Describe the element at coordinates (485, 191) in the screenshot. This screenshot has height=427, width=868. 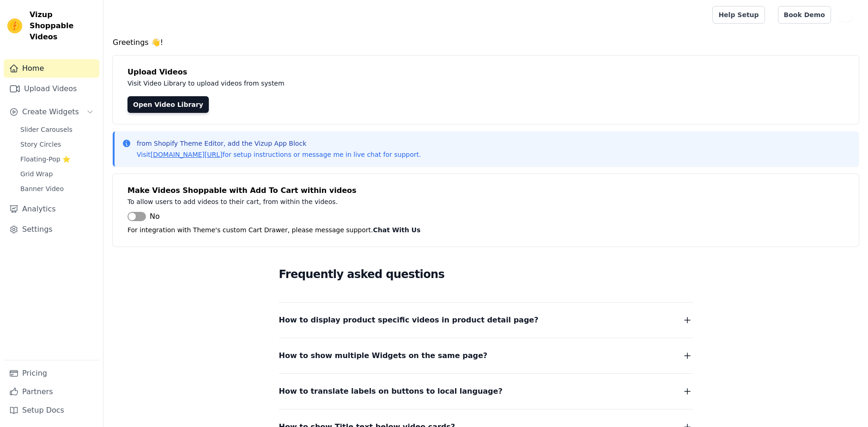
I see `h4: Make Videos Shoppable with Add To Cart within videos` at that location.